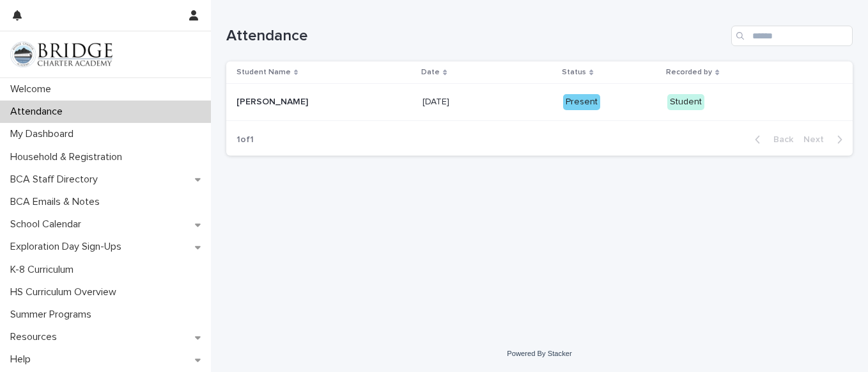 This screenshot has width=868, height=372. Describe the element at coordinates (792, 36) in the screenshot. I see `div: Search` at that location.